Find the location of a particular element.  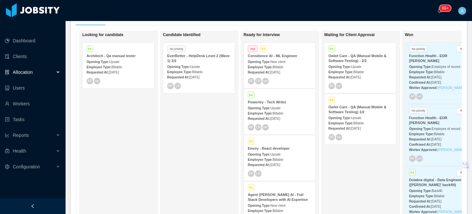

a: icon: userWorkers is located at coordinates (32, 104).